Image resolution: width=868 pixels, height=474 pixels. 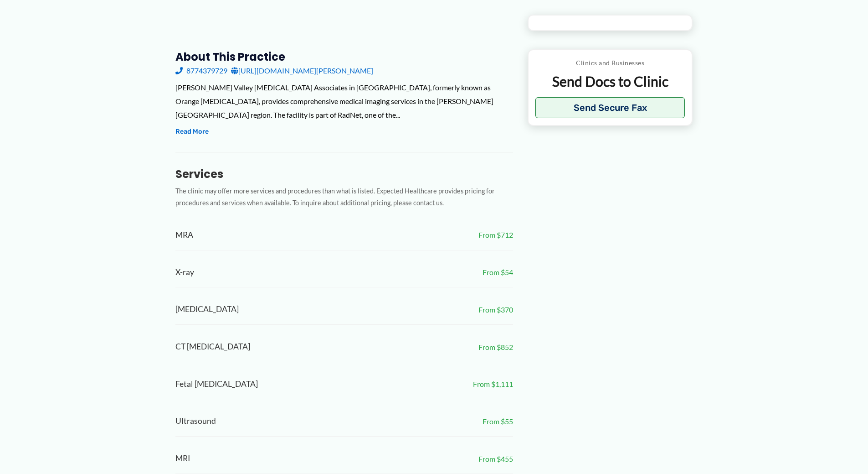 I want to click on span: From $712, so click(x=495, y=235).